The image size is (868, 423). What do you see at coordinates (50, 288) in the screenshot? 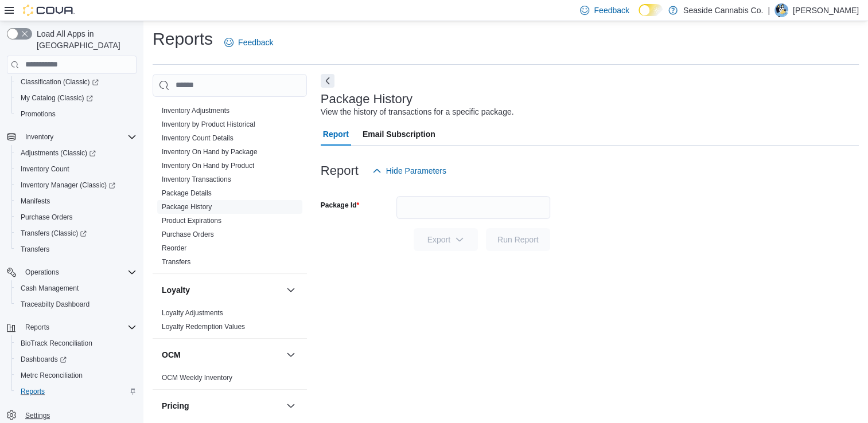
I see `a: Cash Management` at bounding box center [50, 288].